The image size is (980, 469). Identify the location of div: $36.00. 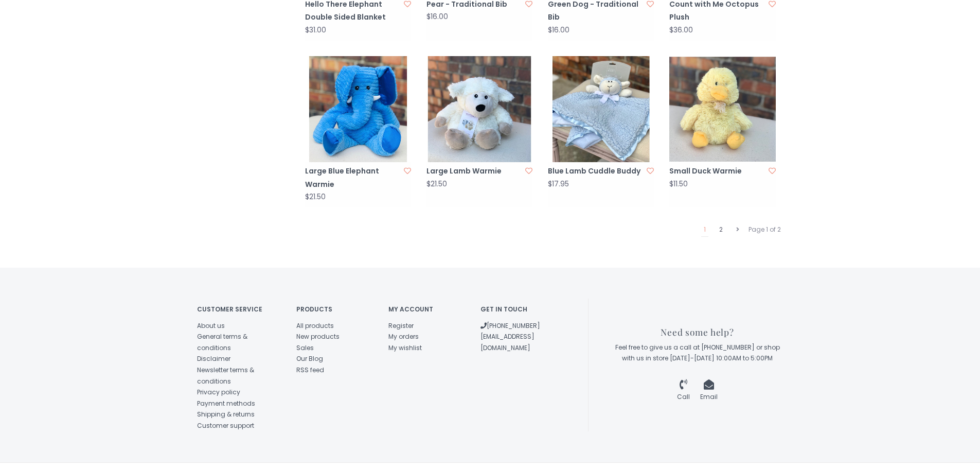
(681, 30).